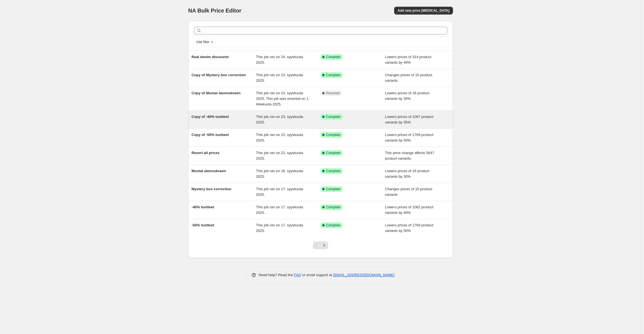 Image resolution: width=644 pixels, height=334 pixels. I want to click on button: Add filter, so click(205, 42).